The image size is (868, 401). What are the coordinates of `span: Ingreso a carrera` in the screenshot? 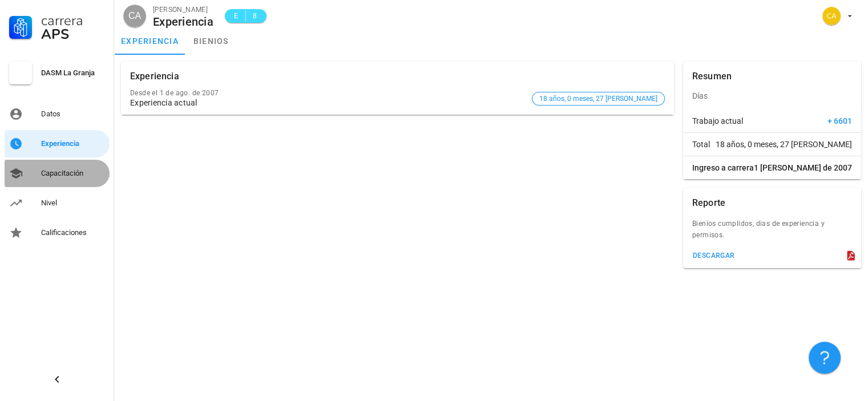 It's located at (723, 168).